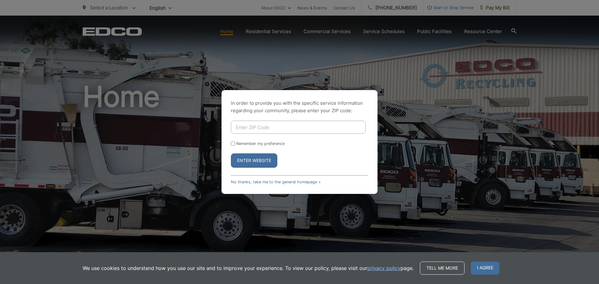 This screenshot has height=284, width=599. I want to click on a: Tell me more, so click(442, 268).